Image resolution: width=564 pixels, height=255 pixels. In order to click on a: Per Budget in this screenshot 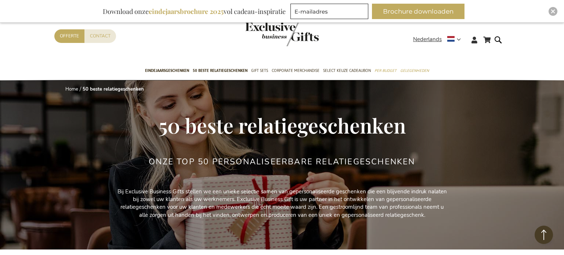, I will do `click(385, 71)`.